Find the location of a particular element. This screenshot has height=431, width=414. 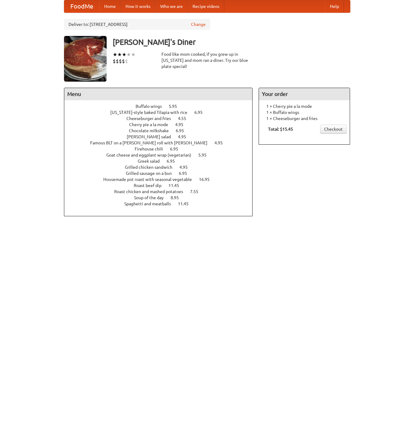

span: Buffalo wings is located at coordinates (152, 106).